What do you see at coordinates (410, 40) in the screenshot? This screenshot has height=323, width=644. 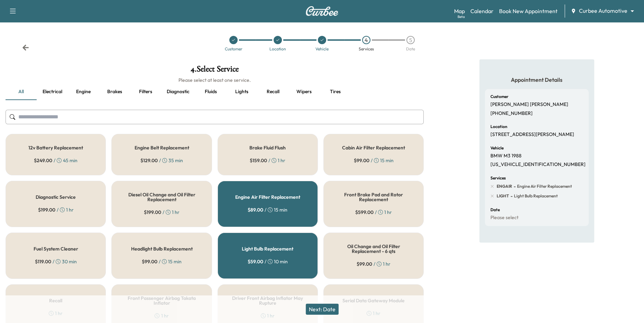 I see `div: 5` at bounding box center [410, 40].